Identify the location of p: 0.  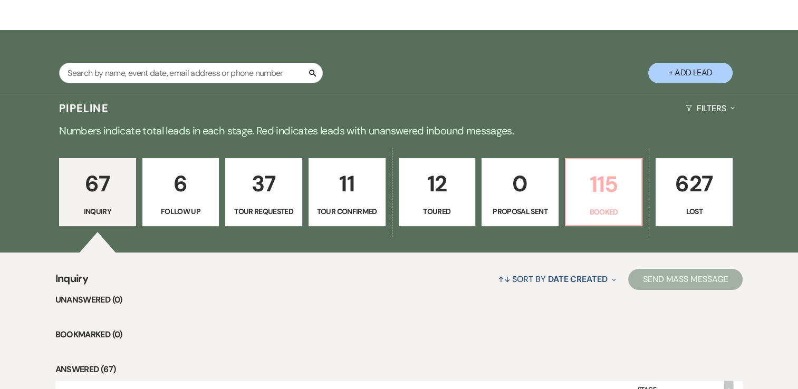
(520, 184).